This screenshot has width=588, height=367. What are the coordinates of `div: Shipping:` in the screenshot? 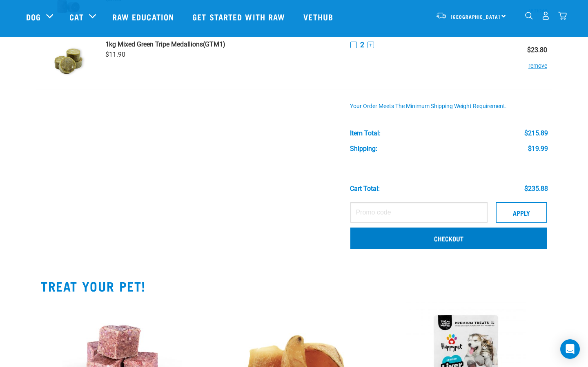 It's located at (363, 149).